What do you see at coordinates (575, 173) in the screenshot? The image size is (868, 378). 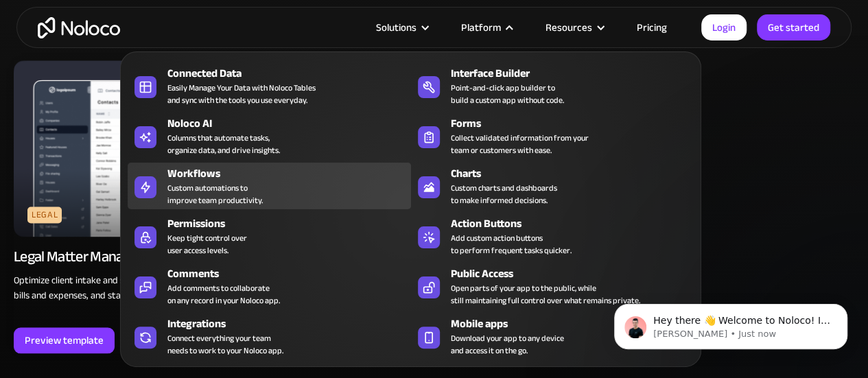 I see `div: Charts` at bounding box center [575, 173].